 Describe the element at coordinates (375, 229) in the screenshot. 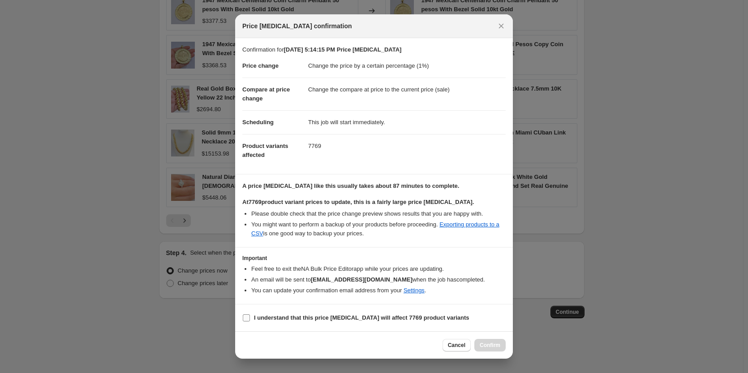

I see `a: Exporting products to a CSV` at that location.